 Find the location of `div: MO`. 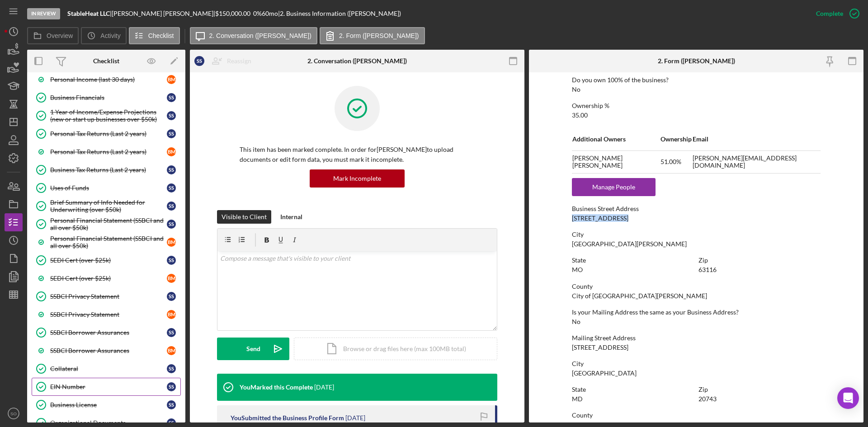

div: MO is located at coordinates (577, 270).